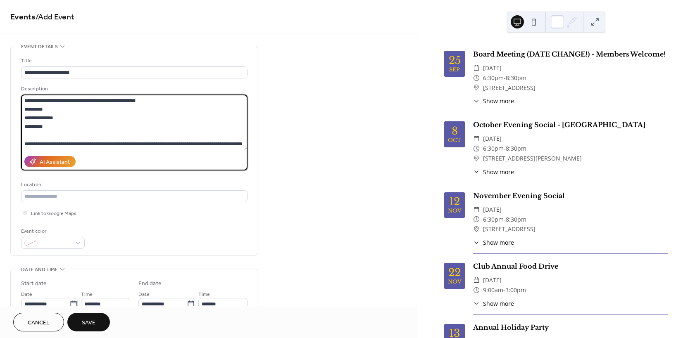 The height and width of the screenshot is (338, 695). I want to click on div: Start date, so click(34, 284).